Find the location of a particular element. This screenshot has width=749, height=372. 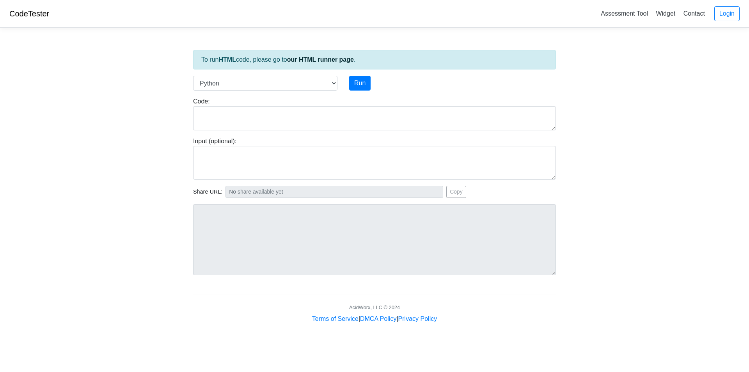

a: Contact is located at coordinates (694, 13).